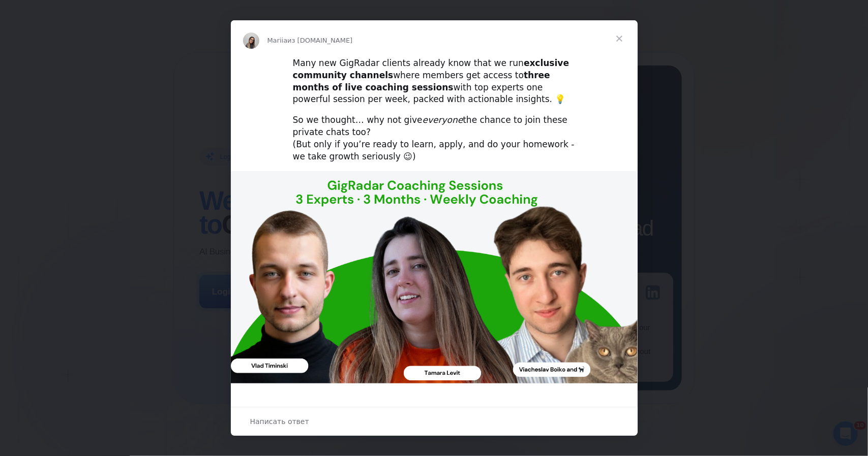  I want to click on div: Many new GigRadar clients already know that we run where members get access to with top experts o..., so click(434, 81).